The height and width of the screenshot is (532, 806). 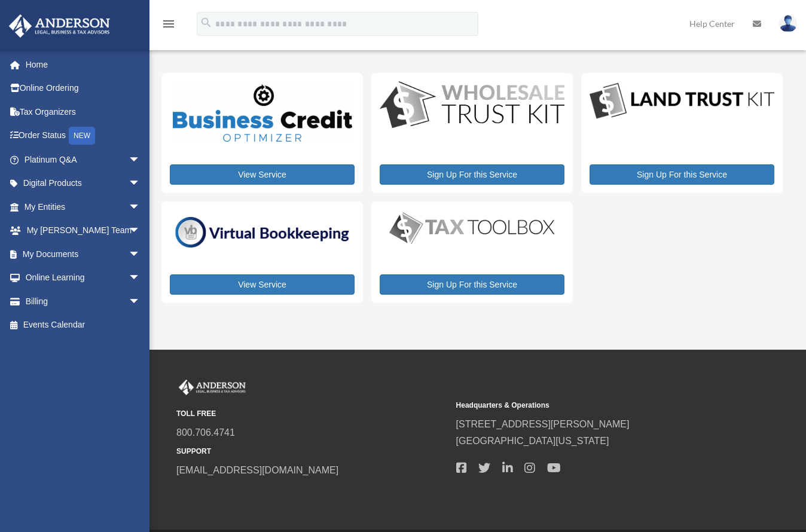 I want to click on i: search, so click(x=206, y=23).